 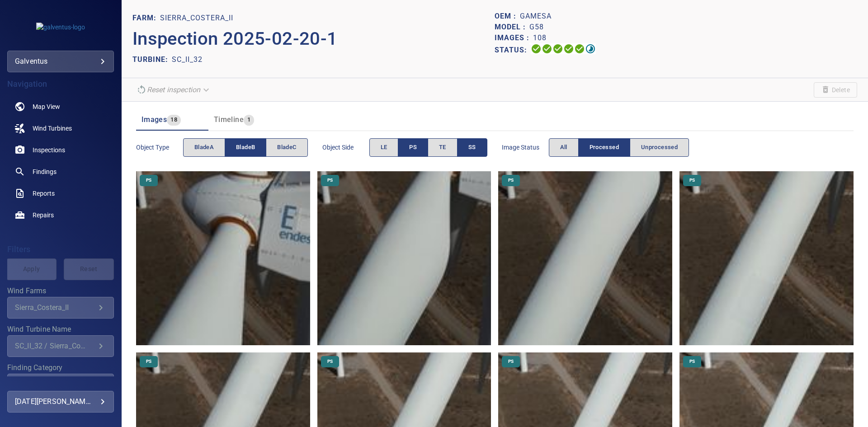 What do you see at coordinates (152, 59) in the screenshot?
I see `p: TURBINE:` at bounding box center [152, 59].